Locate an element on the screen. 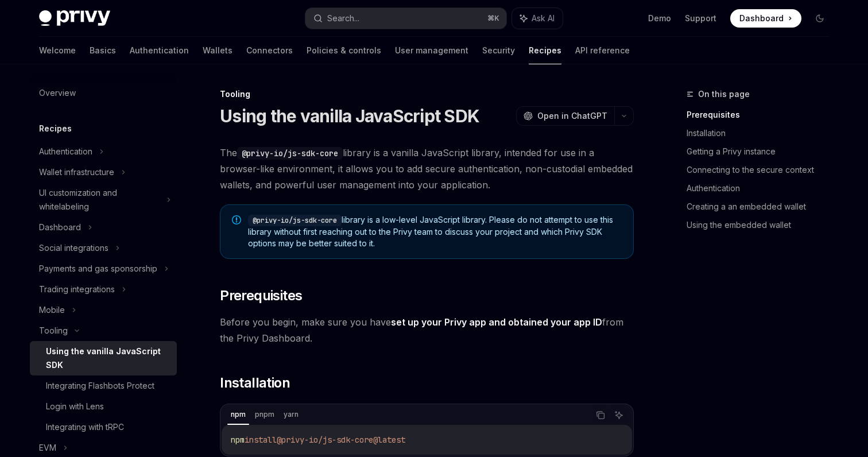 Image resolution: width=868 pixels, height=457 pixels. a: Connectors is located at coordinates (269, 50).